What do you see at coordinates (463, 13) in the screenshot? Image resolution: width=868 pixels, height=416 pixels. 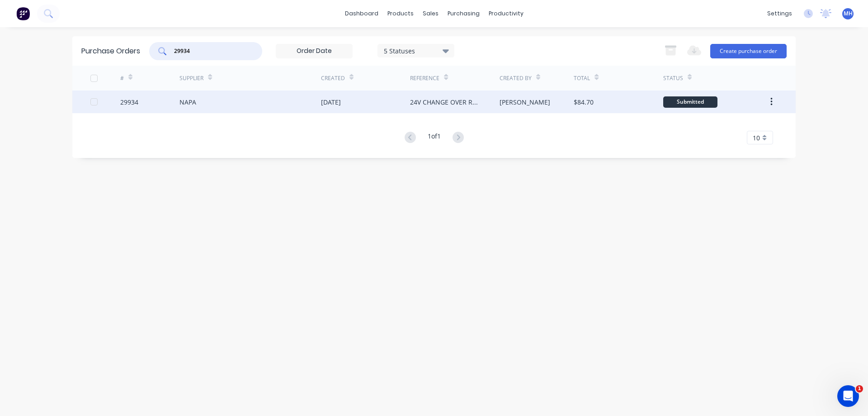 I see `div: purchasing` at bounding box center [463, 13].